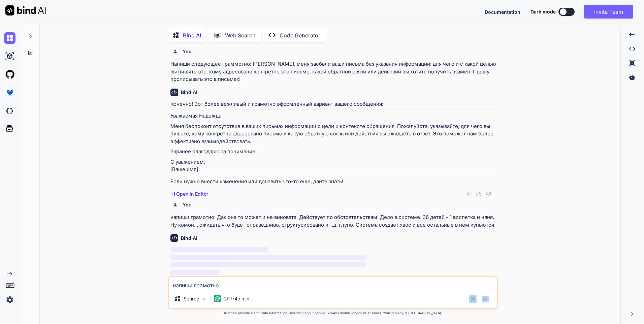  Describe the element at coordinates (334, 151) in the screenshot. I see `p: Заранее благодарю за понимание!` at that location.